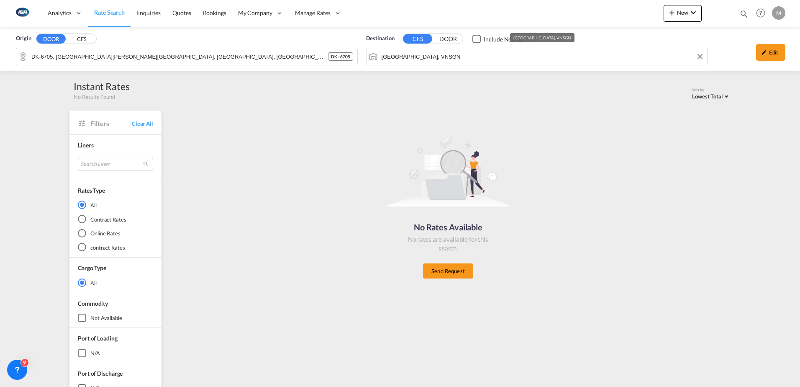 The width and height of the screenshot is (800, 387). What do you see at coordinates (380, 38) in the screenshot?
I see `span: Destination` at bounding box center [380, 38].